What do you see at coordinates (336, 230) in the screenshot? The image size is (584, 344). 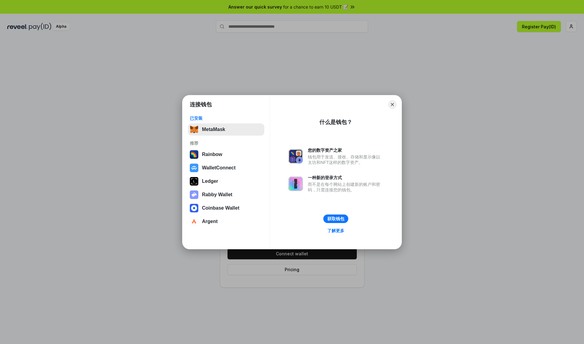 I see `div: 了解更多` at bounding box center [336, 230].